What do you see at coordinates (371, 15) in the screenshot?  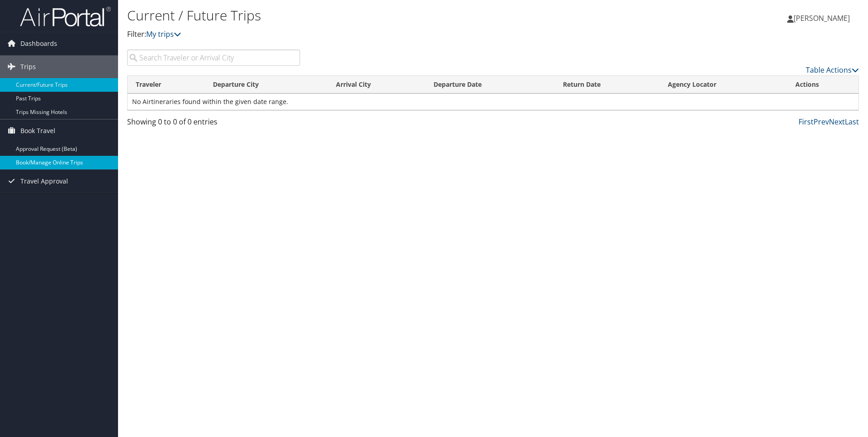 I see `h1: Current / Future Trips` at bounding box center [371, 15].